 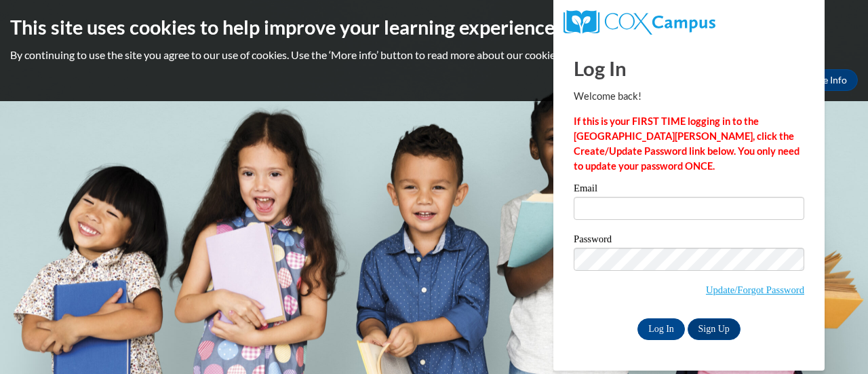 I want to click on p: By continuing to use the site you agree to our use of cookies. Use the ‘More info’ button to read..., so click(x=434, y=55).